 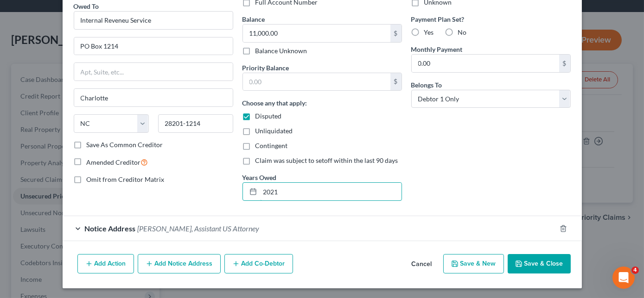 I want to click on input: Enter zip..., so click(x=195, y=124).